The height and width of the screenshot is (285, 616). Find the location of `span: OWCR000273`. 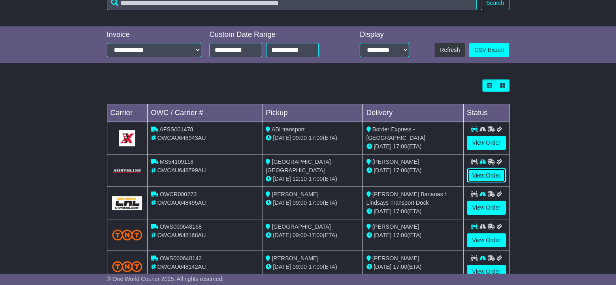

span: OWCR000273 is located at coordinates (178, 194).